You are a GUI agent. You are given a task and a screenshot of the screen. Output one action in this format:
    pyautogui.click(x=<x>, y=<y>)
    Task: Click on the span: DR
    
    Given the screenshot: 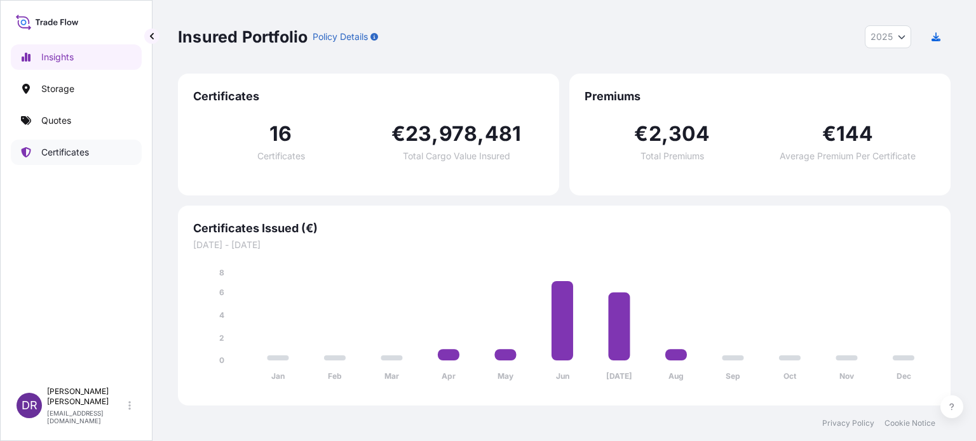 What is the action you would take?
    pyautogui.click(x=29, y=406)
    